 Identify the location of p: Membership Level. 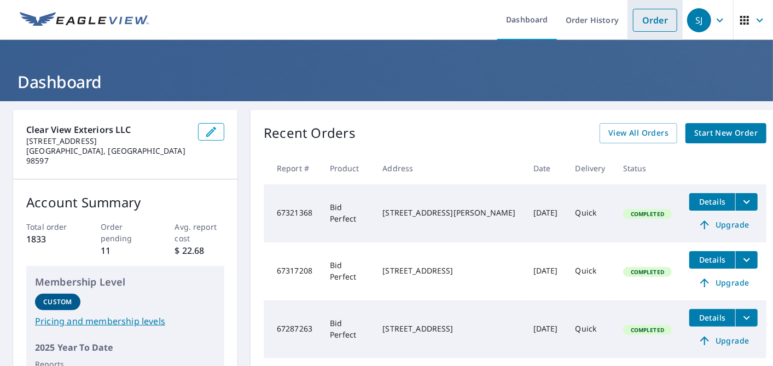
(125, 282).